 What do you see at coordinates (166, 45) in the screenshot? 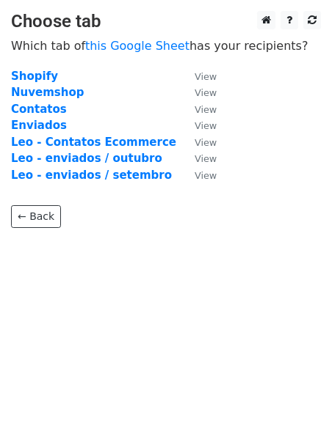
I see `p: Which tab of has your recipients?` at bounding box center [166, 45].